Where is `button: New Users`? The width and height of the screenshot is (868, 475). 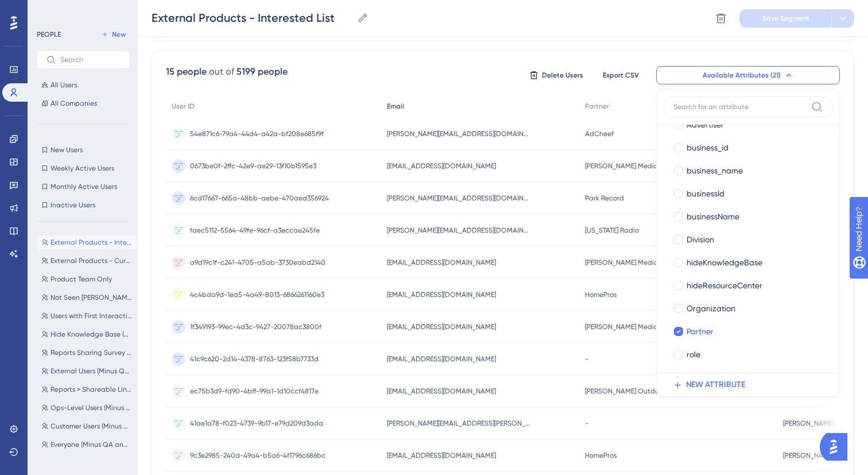
button: New Users is located at coordinates (83, 150).